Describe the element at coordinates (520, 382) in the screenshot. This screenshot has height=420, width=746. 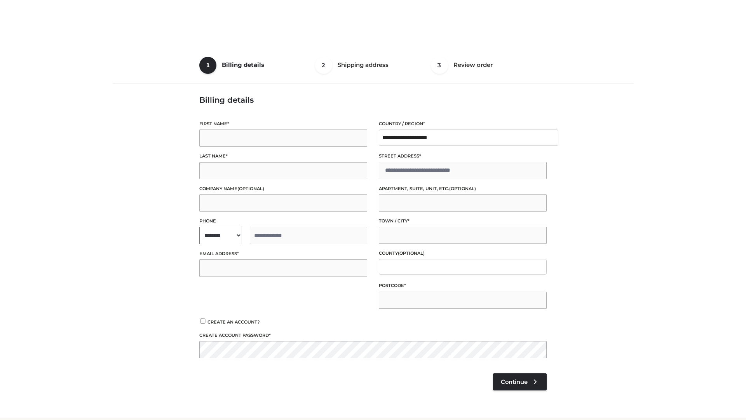
I see `a: Continue` at that location.